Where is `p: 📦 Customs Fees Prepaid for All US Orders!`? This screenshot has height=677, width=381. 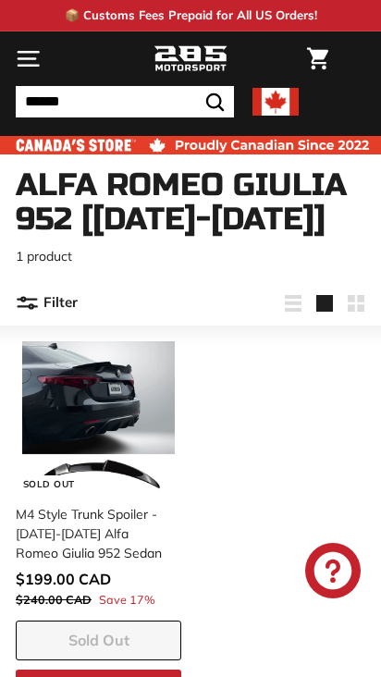 p: 📦 Customs Fees Prepaid for All US Orders! is located at coordinates (191, 16).